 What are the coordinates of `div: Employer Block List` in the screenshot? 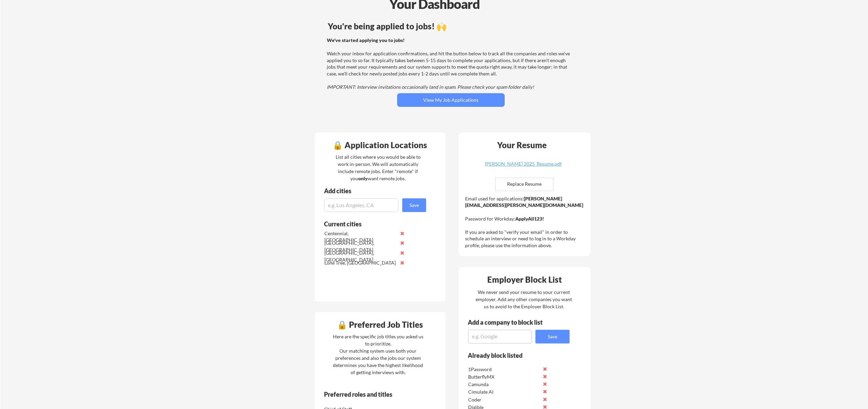 It's located at (525, 280).